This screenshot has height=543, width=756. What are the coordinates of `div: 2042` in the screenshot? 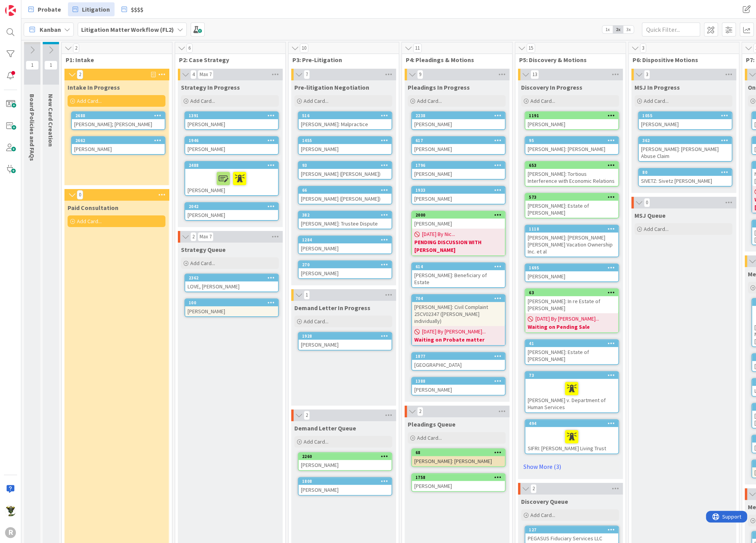 It's located at (234, 206).